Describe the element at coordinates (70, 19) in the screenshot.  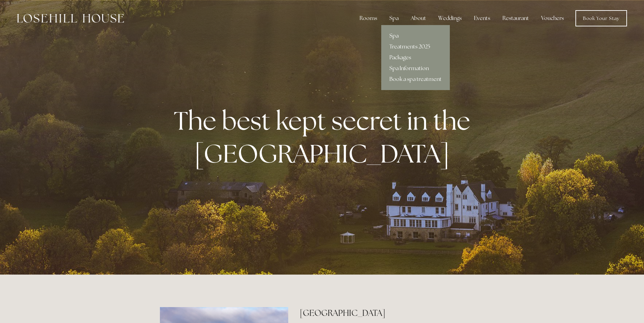
I see `img: Losehill House` at that location.